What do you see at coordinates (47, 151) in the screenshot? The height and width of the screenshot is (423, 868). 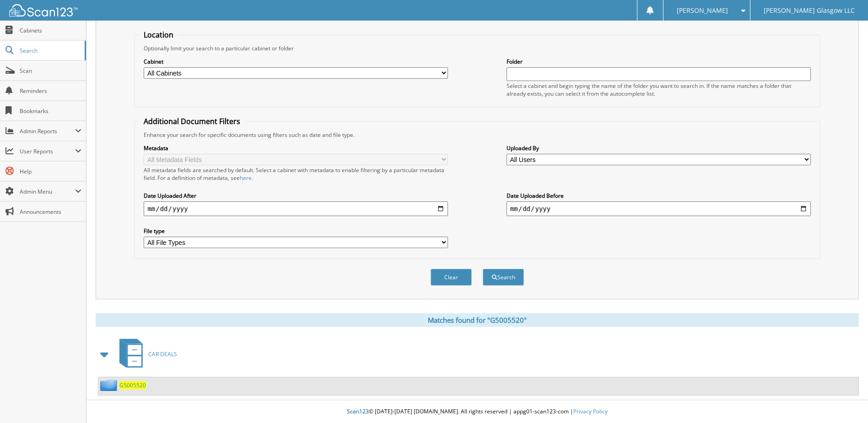 I see `span: User Reports` at bounding box center [47, 151].